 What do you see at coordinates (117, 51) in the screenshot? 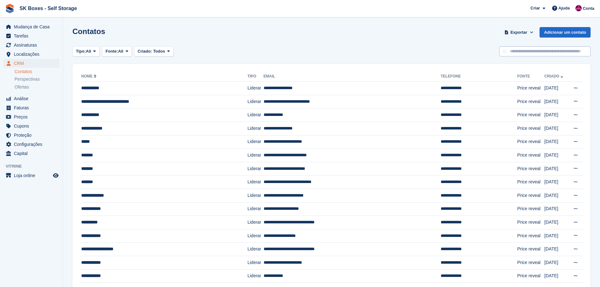
I see `button: Fonte: All` at bounding box center [117, 51].